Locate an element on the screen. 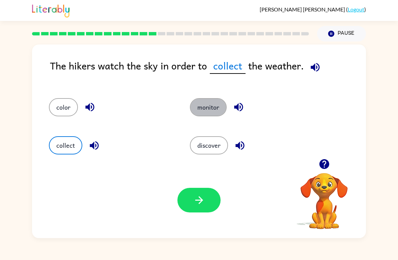 This screenshot has height=260, width=398. img: Literably is located at coordinates (51, 10).